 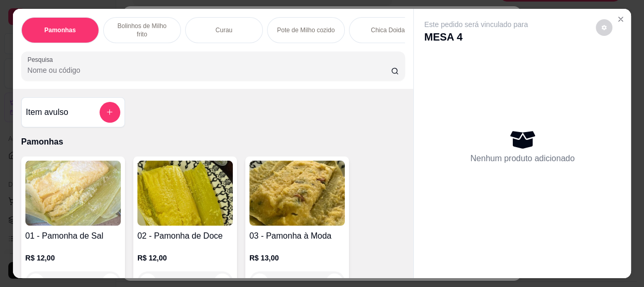 I want to click on p: R$ 13,00, so click(x=297, y=257).